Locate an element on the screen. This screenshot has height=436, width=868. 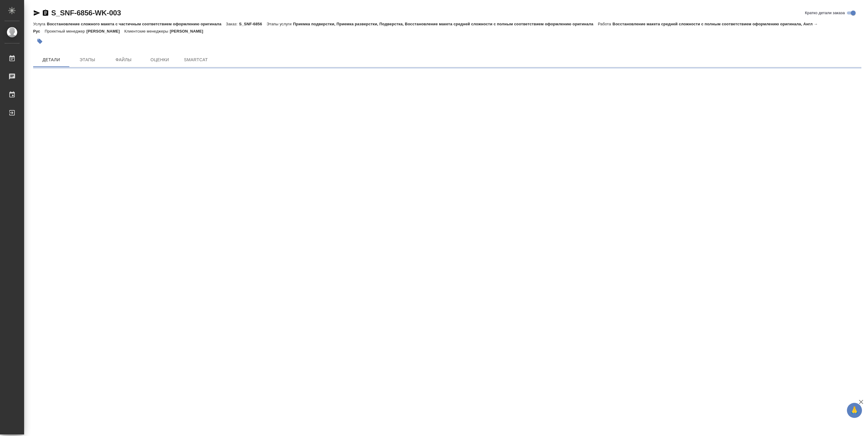
p: Услуга is located at coordinates (40, 24).